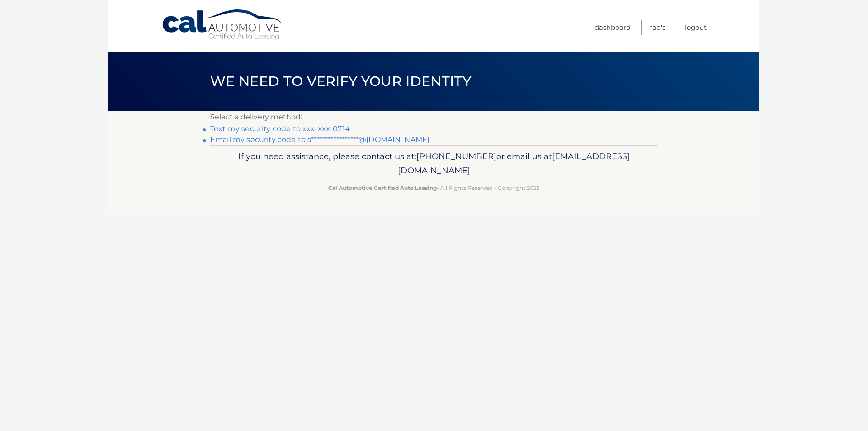 This screenshot has height=431, width=868. Describe the element at coordinates (434, 117) in the screenshot. I see `p: Select a delivery method:` at that location.